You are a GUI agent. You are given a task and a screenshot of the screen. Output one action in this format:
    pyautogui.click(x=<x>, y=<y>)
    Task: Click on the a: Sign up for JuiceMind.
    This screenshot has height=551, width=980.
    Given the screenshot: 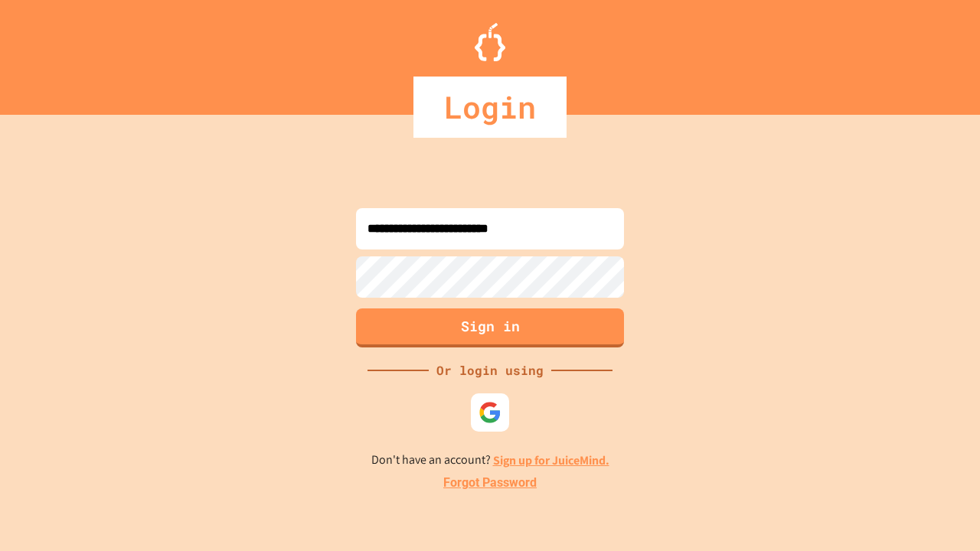 What is the action you would take?
    pyautogui.click(x=551, y=460)
    